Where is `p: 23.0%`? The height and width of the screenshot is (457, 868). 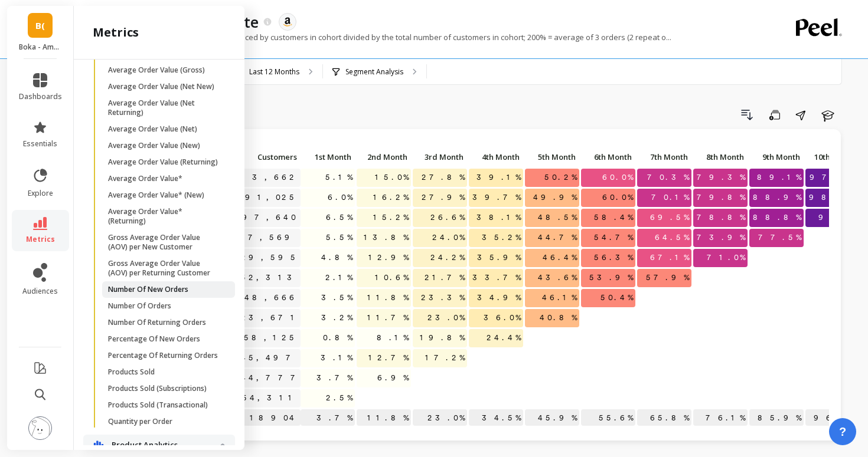 p: 23.0% is located at coordinates (440, 418).